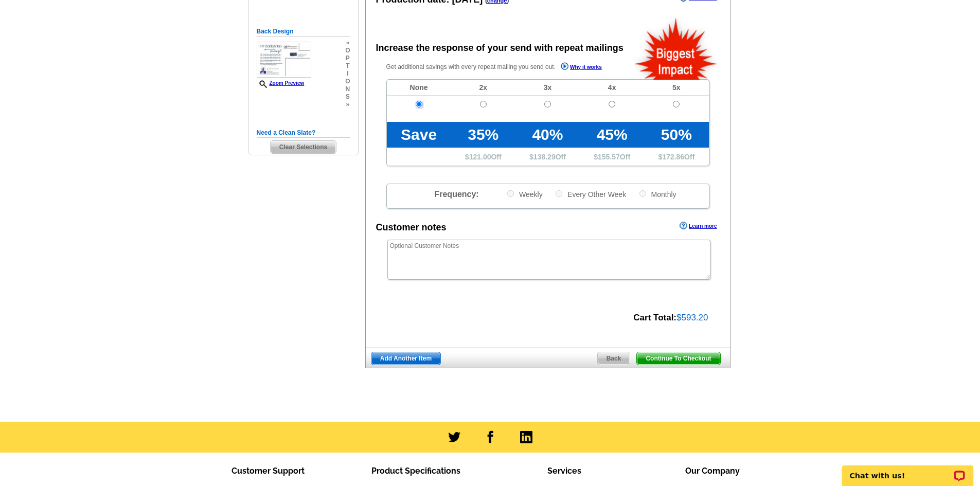 This screenshot has width=980, height=486. Describe the element at coordinates (678, 359) in the screenshot. I see `span: Continue To Checkout` at that location.